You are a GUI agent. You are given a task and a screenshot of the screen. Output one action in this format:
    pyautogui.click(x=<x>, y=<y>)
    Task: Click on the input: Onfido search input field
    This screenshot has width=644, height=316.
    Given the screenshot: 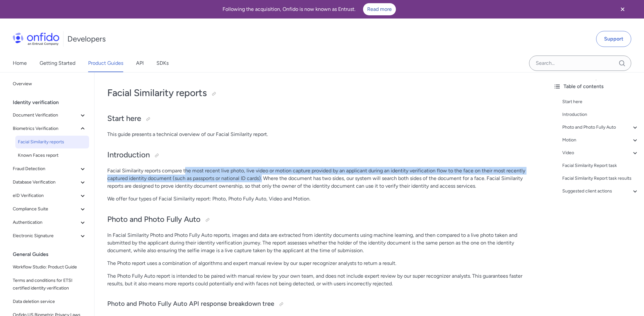 What is the action you would take?
    pyautogui.click(x=580, y=63)
    